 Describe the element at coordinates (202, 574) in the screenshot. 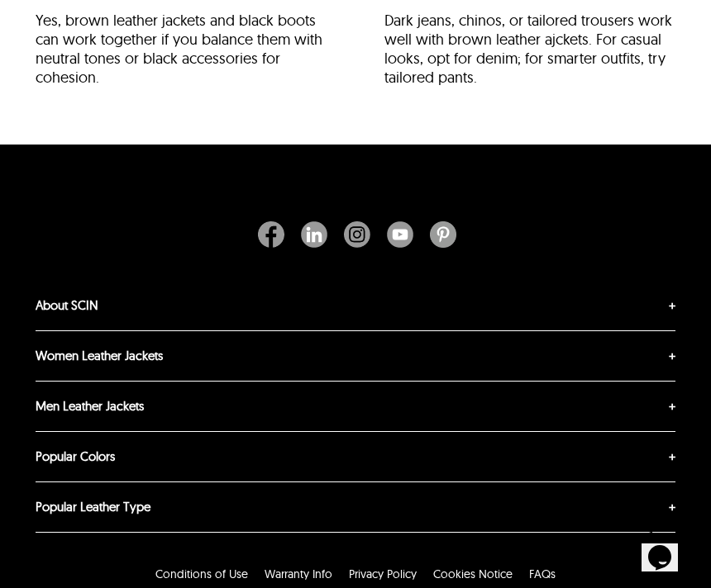

I see `a: Conditions of Use` at that location.